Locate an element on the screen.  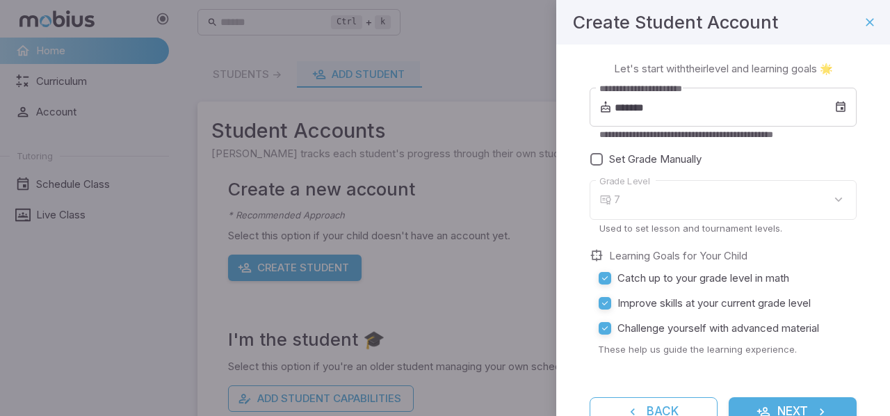
label: Grade Level is located at coordinates (624, 181).